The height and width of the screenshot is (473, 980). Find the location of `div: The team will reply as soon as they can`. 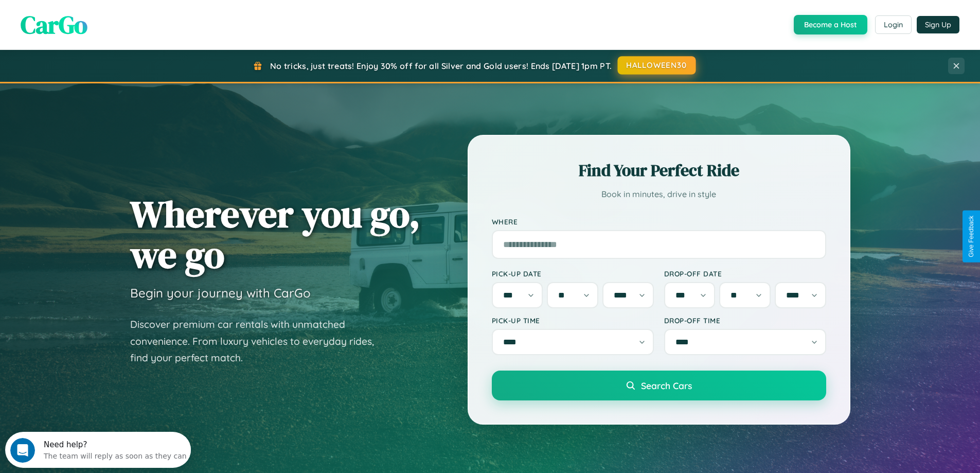

div: The team will reply as soon as they can is located at coordinates (110, 22).